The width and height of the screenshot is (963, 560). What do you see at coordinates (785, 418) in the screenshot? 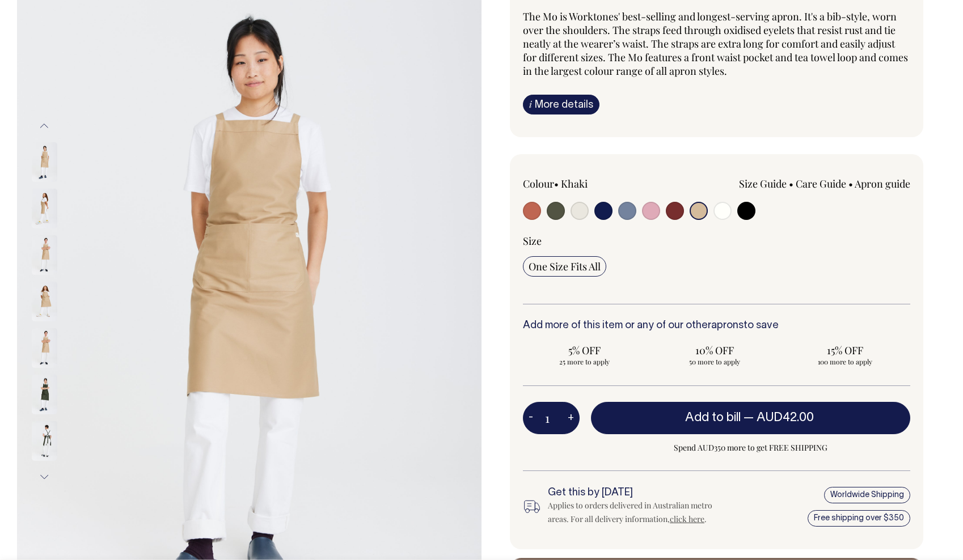
I see `span: AUD42.00` at bounding box center [785, 418].